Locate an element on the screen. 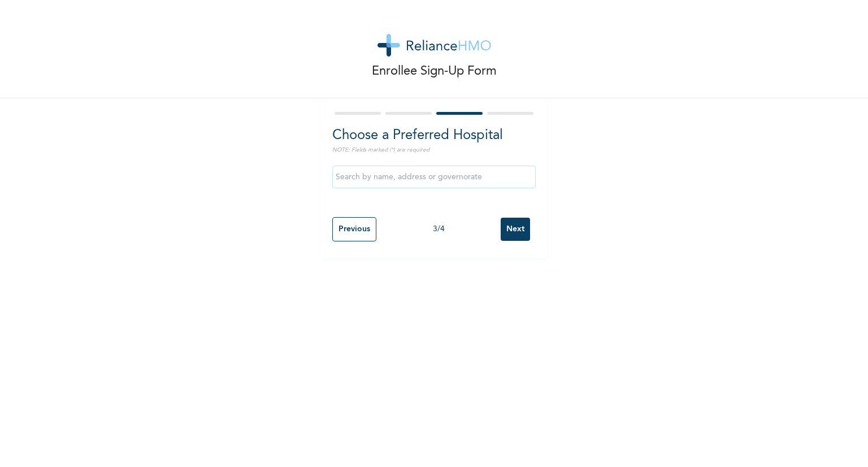 The height and width of the screenshot is (467, 868). h2: Choose a Preferred Hospital is located at coordinates (434, 135).